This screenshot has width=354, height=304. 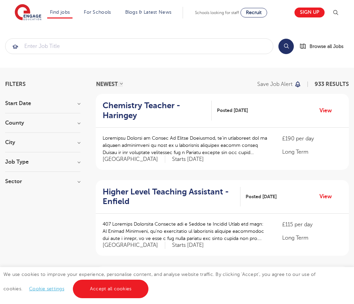 I want to click on h2: Chemistry Teacher - Haringey, so click(x=154, y=111).